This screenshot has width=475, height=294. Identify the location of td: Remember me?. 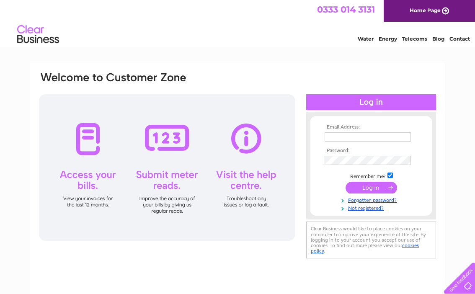
(371, 176).